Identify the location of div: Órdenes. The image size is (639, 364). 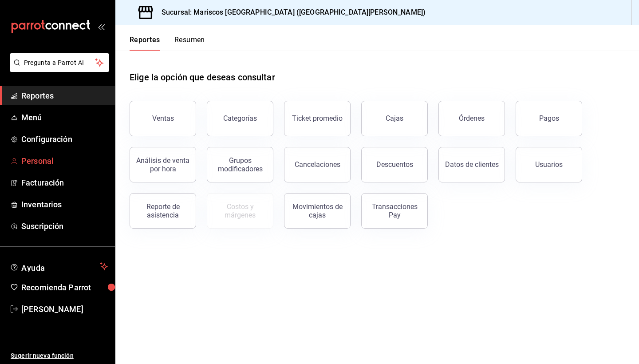
(471, 118).